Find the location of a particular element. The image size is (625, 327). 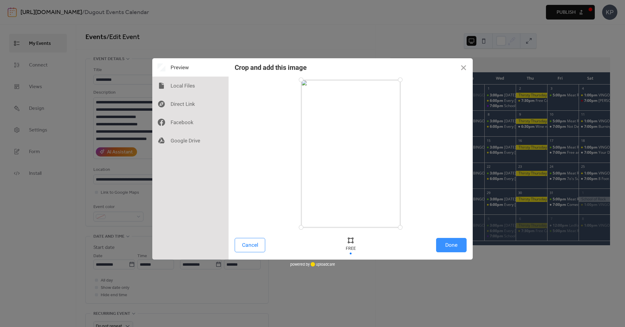

a: uploadcare is located at coordinates (322, 264).